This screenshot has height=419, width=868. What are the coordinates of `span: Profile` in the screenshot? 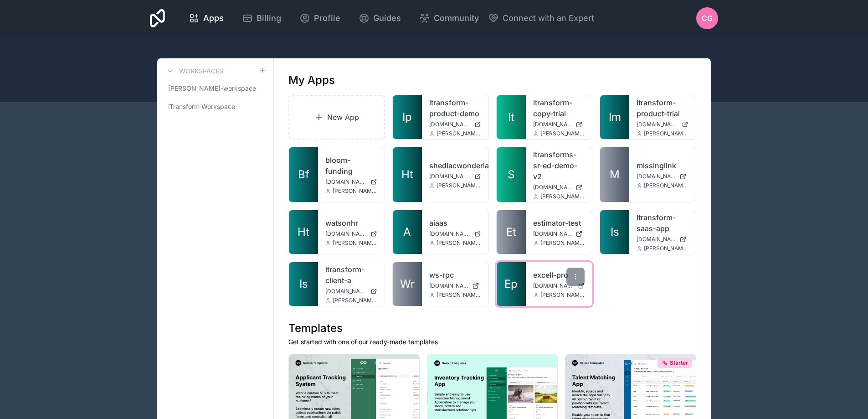 It's located at (327, 18).